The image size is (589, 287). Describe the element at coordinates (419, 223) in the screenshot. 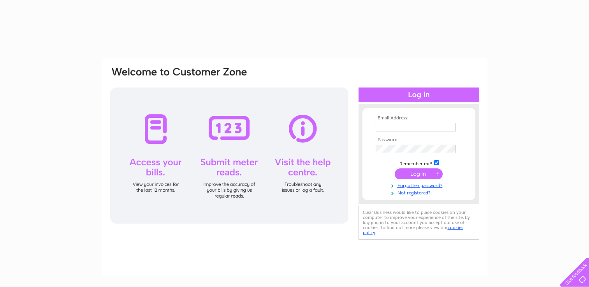

I see `div: Clear Business would like to place cookies on your computer to improve your experience of the sit...` at that location.